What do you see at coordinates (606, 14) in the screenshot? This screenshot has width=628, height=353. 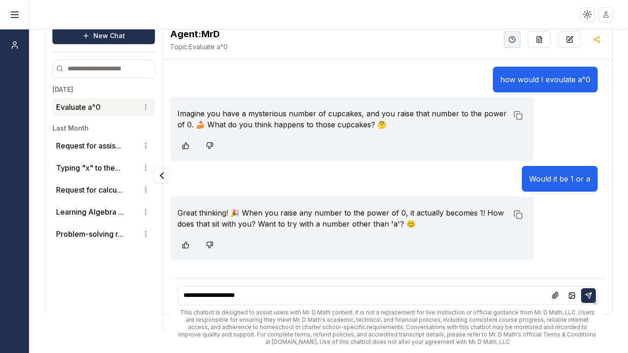 I see `img: placeholder-user.jpg` at bounding box center [606, 14].